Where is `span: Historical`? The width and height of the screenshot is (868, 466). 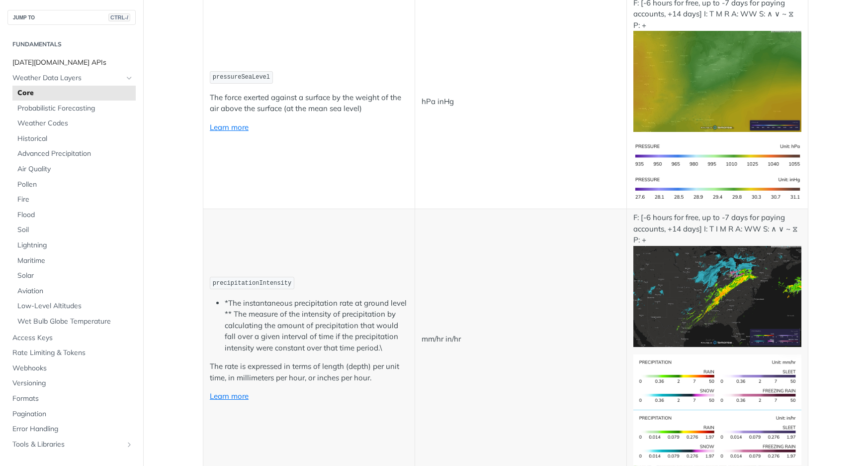 span: Historical is located at coordinates (75, 139).